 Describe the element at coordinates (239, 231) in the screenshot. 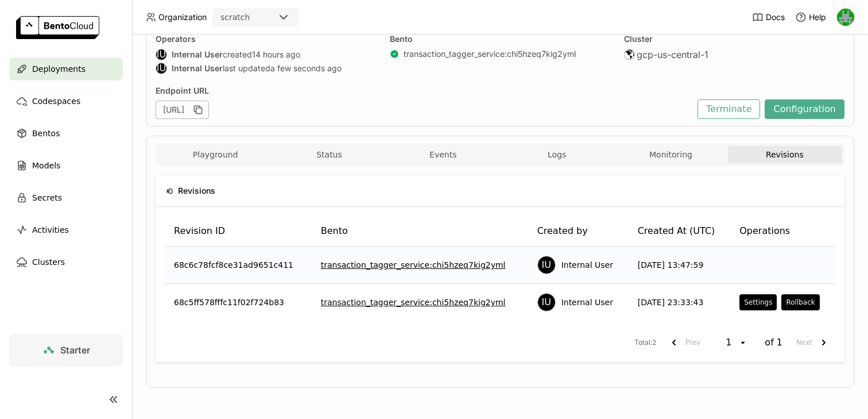

I see `th: Revision ID` at that location.